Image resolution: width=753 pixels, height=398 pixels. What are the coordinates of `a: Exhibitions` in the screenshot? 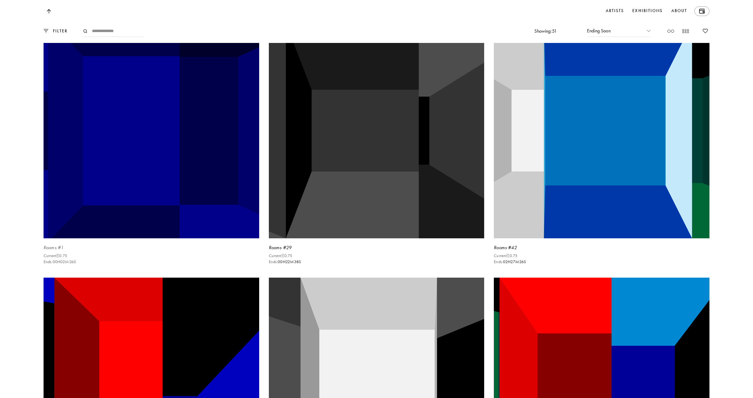 It's located at (648, 11).